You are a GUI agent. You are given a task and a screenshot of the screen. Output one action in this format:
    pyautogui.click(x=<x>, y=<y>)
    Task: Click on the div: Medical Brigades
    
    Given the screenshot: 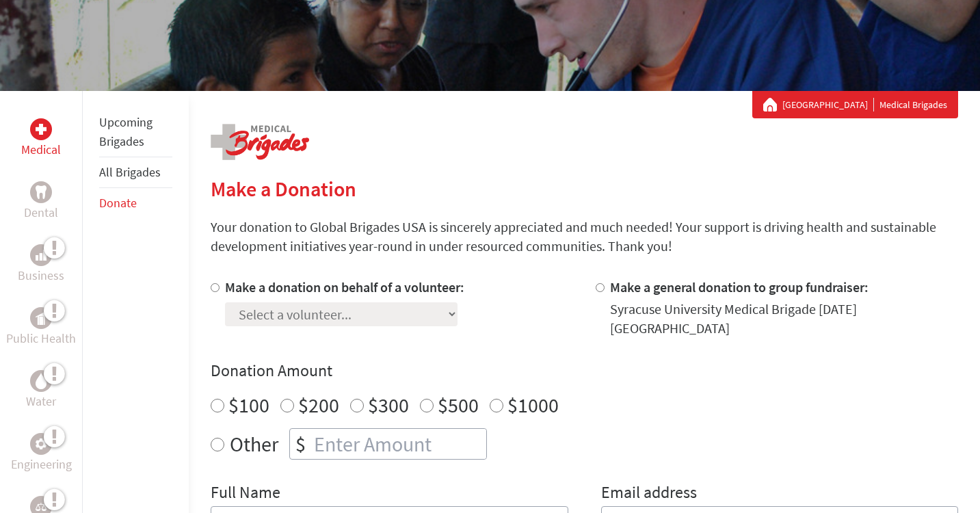 What is the action you would take?
    pyautogui.click(x=855, y=105)
    